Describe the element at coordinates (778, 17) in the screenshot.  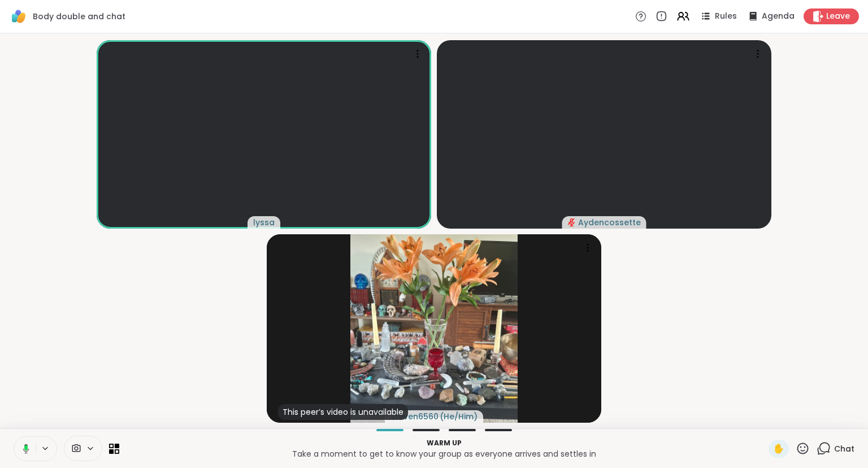
I see `span: Agenda` at that location.